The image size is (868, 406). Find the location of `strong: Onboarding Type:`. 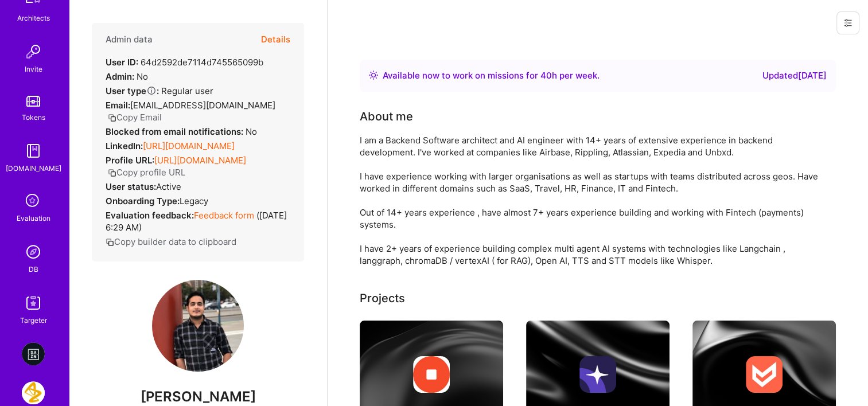

strong: Onboarding Type: is located at coordinates (142, 201).